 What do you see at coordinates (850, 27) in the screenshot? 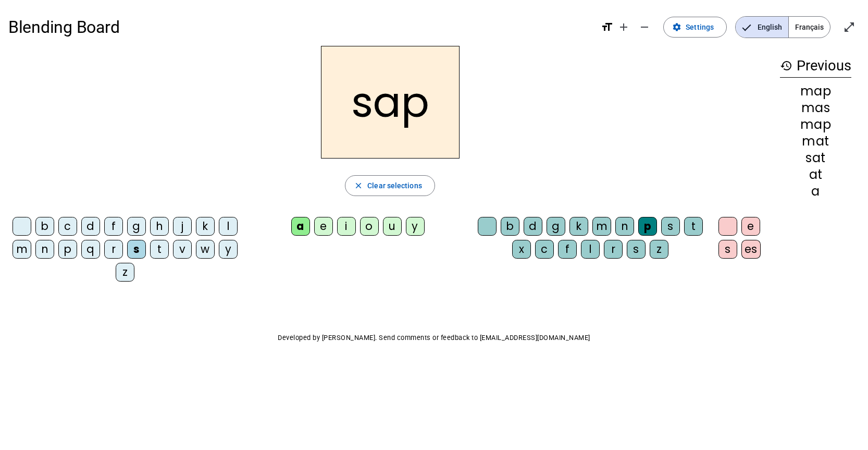
I see `button: Enter full screen` at bounding box center [850, 27].